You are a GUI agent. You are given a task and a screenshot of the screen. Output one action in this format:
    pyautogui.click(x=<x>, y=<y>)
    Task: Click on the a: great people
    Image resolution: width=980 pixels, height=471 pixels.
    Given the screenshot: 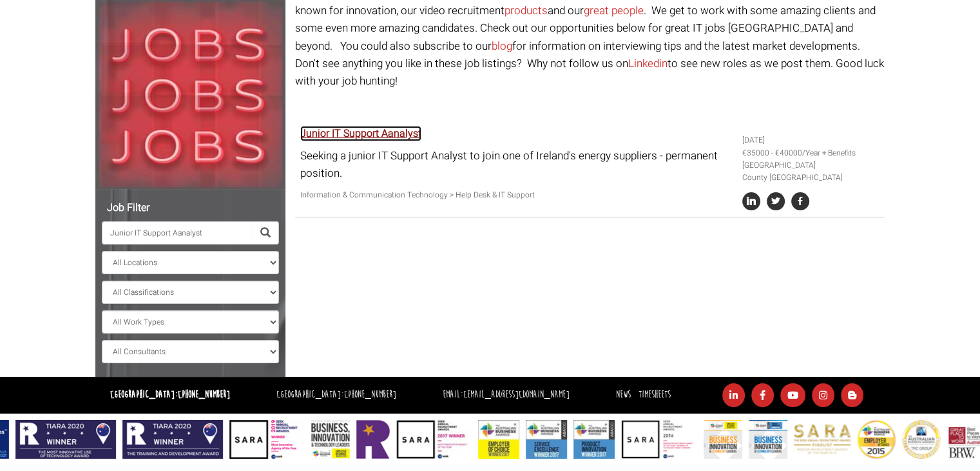 What is the action you would take?
    pyautogui.click(x=613, y=10)
    